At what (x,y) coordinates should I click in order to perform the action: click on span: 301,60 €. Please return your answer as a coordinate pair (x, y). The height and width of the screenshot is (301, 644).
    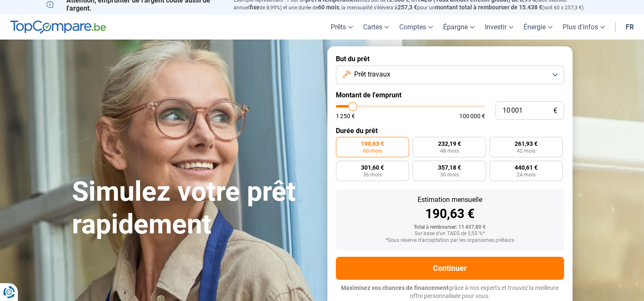
    Looking at the image, I should click on (373, 167).